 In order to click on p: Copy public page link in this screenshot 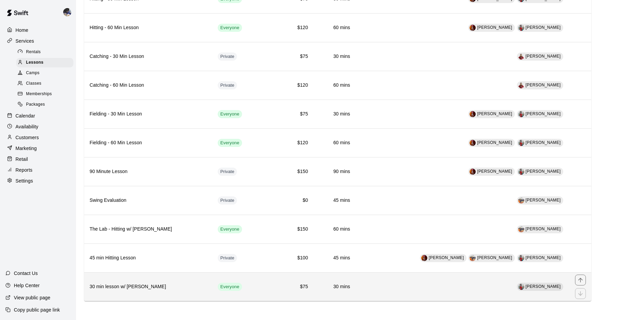, I will do `click(37, 310)`.